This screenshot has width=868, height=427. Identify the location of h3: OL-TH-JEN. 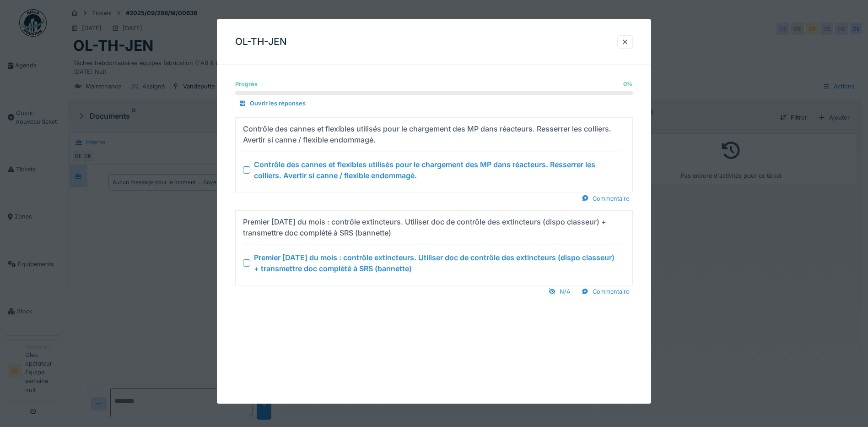
(261, 41).